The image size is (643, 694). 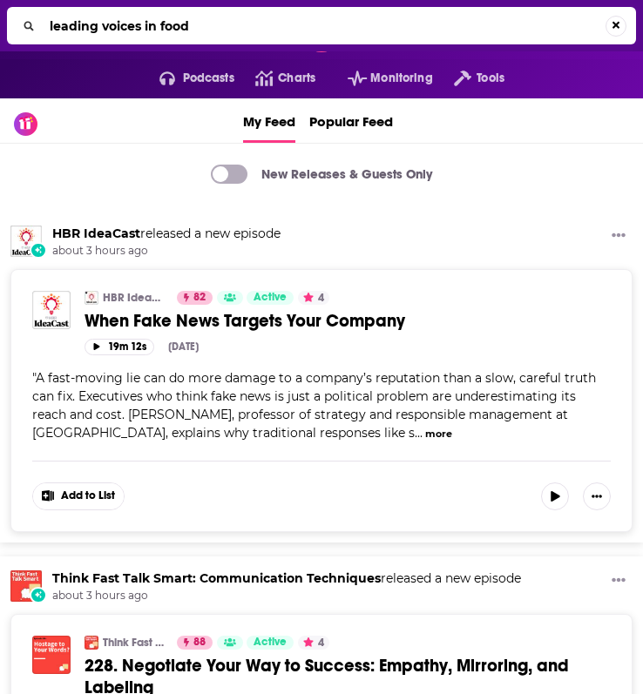 What do you see at coordinates (199, 643) in the screenshot?
I see `span: 88` at bounding box center [199, 643].